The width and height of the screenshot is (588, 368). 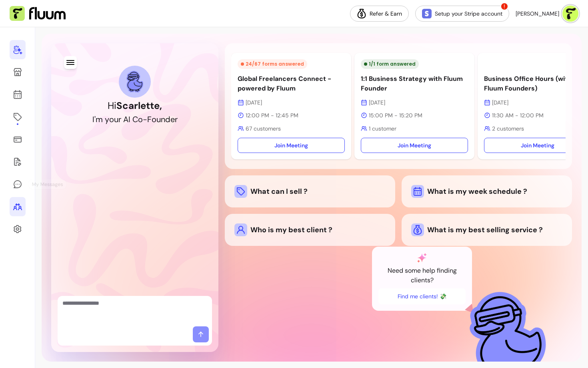 What do you see at coordinates (18, 184) in the screenshot?
I see `a: My Messages` at bounding box center [18, 184].